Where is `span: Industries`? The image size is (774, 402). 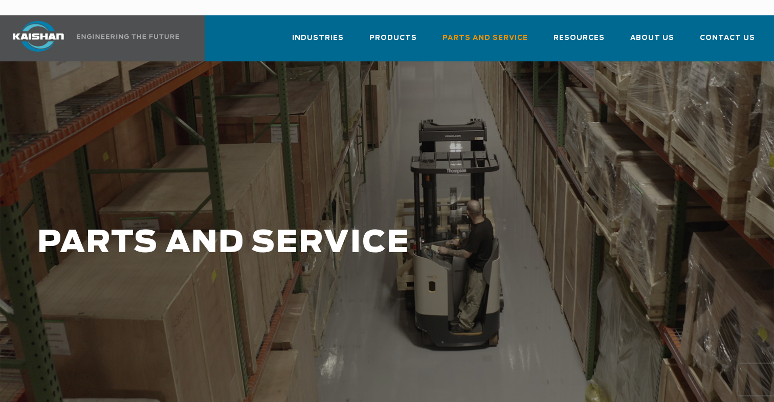 span: Industries is located at coordinates (318, 38).